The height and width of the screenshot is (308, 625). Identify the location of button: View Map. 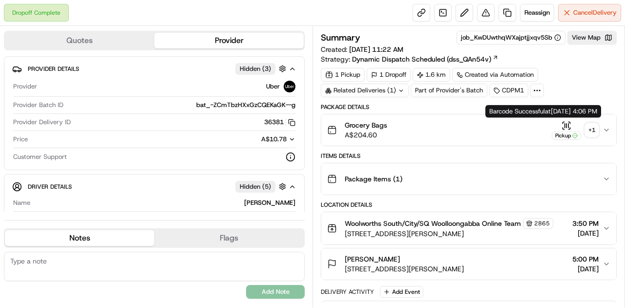
(592, 38).